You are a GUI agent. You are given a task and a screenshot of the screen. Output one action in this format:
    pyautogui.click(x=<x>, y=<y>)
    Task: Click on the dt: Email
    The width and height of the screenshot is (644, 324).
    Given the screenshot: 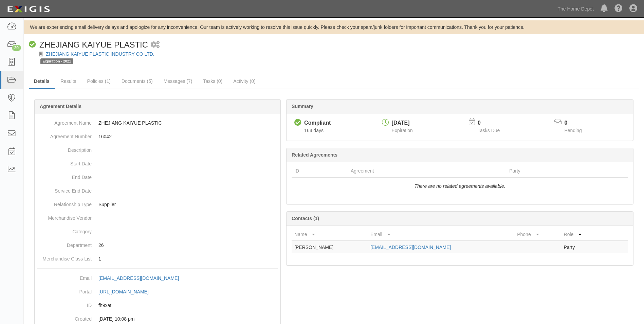 What is the action you would take?
    pyautogui.click(x=64, y=276)
    